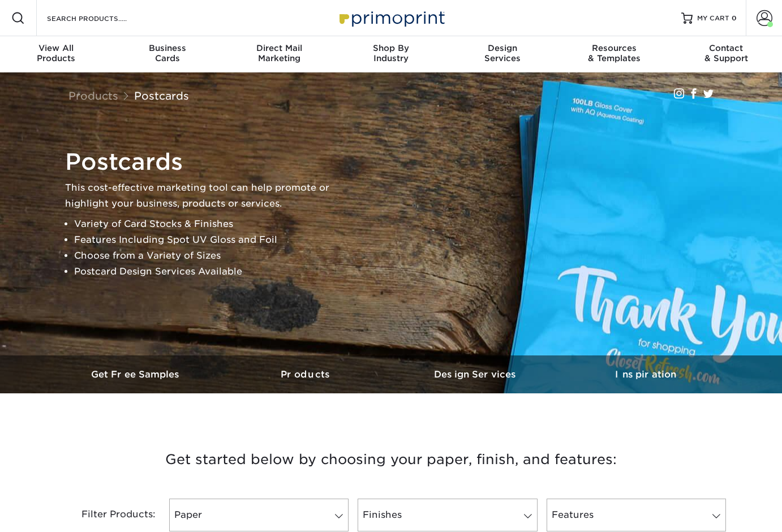 The image size is (782, 532). What do you see at coordinates (167, 53) in the screenshot?
I see `div: Cards` at bounding box center [167, 53].